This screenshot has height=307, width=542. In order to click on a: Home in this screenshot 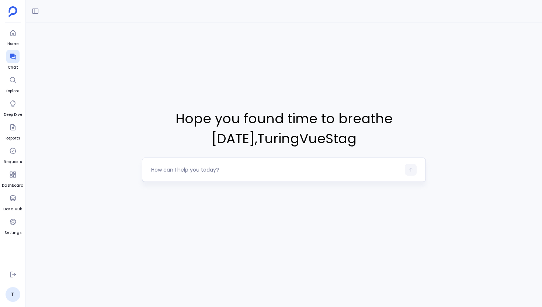, I will do `click(13, 37)`.